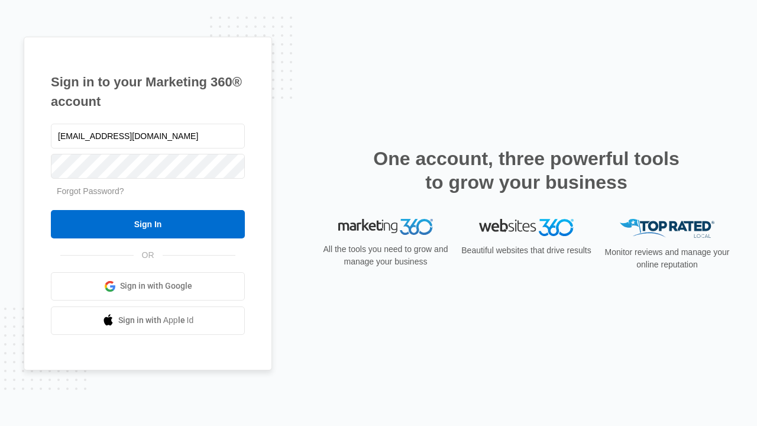  What do you see at coordinates (148, 255) in the screenshot?
I see `span: OR` at bounding box center [148, 255].